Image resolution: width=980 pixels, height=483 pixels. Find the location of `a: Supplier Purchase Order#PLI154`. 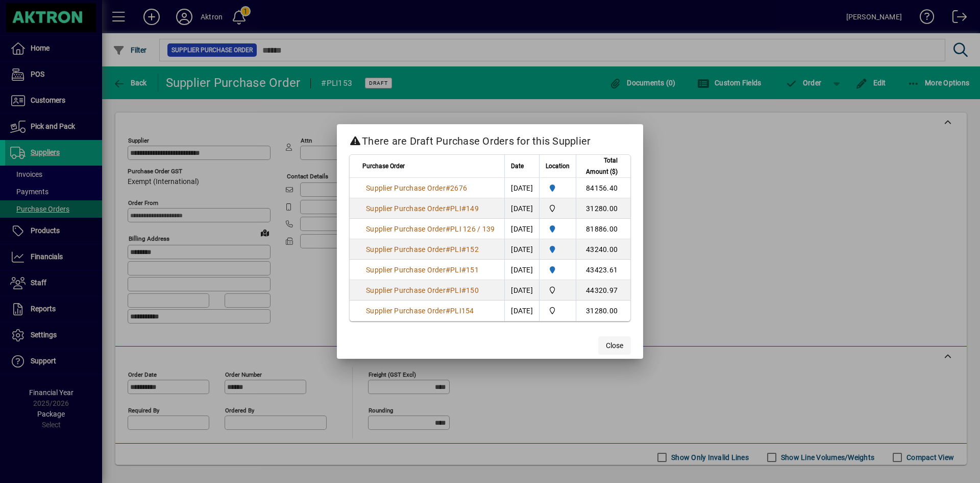

a: Supplier Purchase Order#PLI154 is located at coordinates (420, 311).